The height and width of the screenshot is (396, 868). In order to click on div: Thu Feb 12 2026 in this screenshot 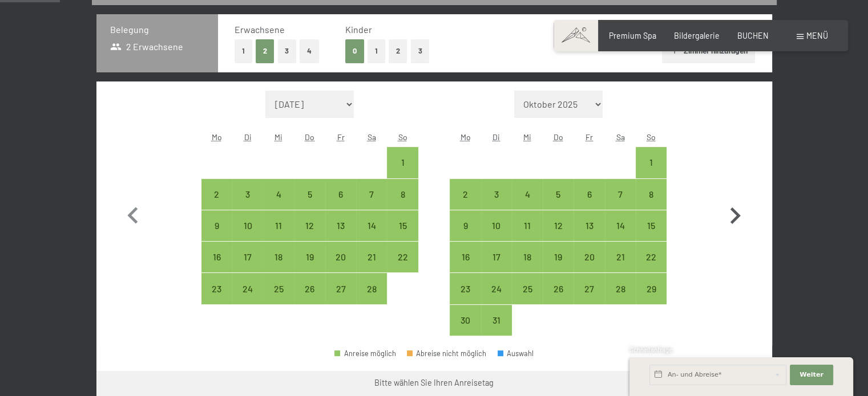, I will do `click(310, 226)`.